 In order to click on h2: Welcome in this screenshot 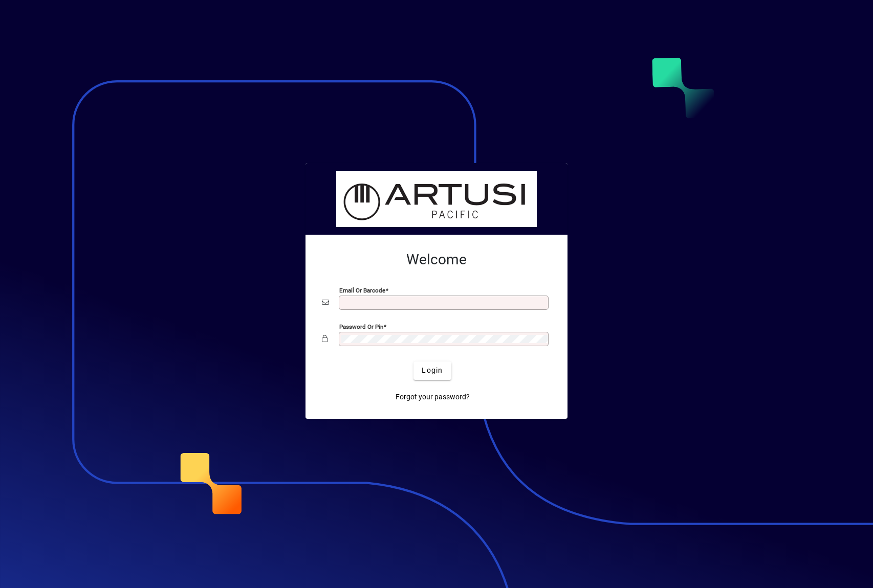, I will do `click(436, 260)`.